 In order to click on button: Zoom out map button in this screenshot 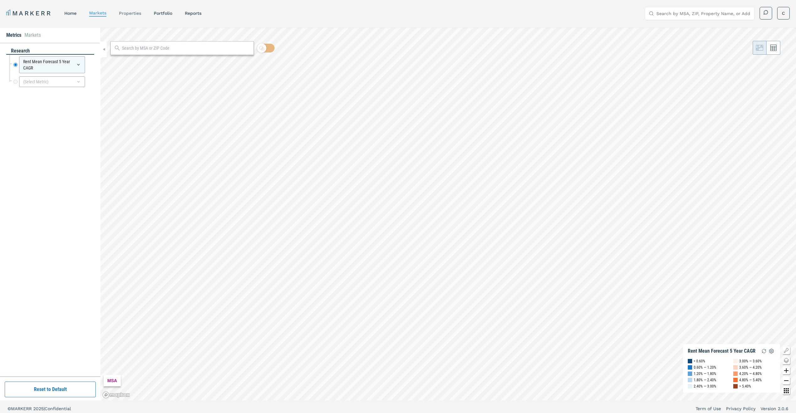, I will do `click(787, 380)`.